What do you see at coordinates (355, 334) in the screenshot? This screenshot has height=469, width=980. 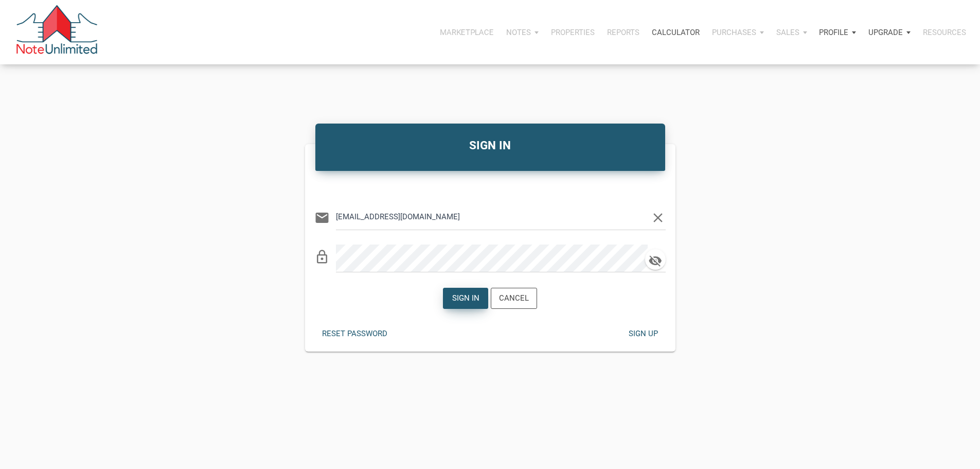 I see `div: Reset password` at bounding box center [355, 334].